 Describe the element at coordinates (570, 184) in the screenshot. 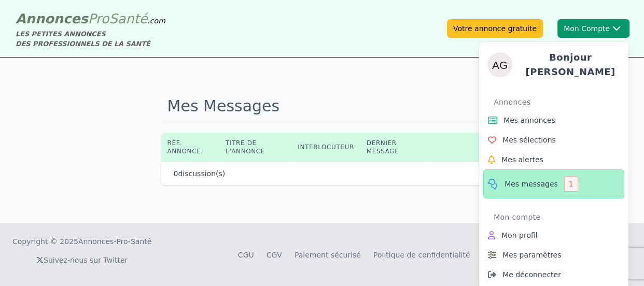

I see `div: 1` at that location.